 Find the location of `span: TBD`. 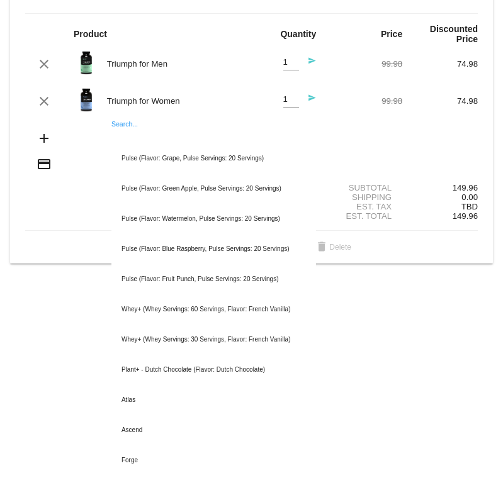

span: TBD is located at coordinates (470, 206).